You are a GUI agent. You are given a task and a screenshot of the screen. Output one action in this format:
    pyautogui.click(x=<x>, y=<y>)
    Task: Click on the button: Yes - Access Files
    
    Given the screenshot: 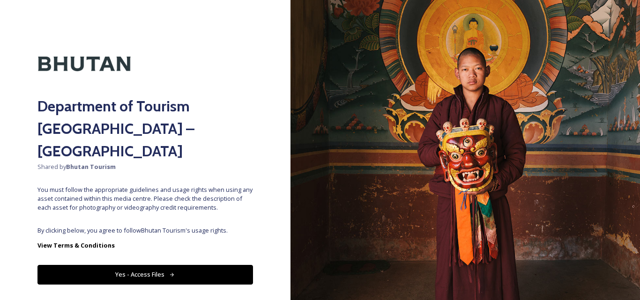 What is the action you would take?
    pyautogui.click(x=145, y=275)
    